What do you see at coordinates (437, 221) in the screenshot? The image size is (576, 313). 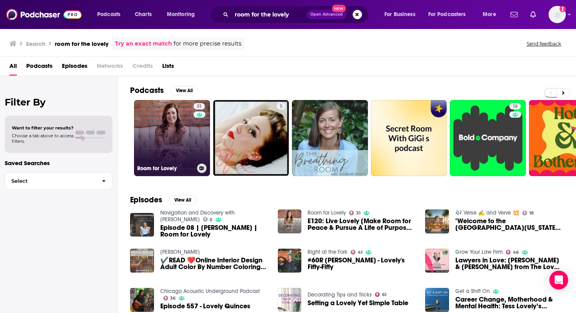 I see `img: "Welcome to the Hotel California. Such a lovely place, such a lovely face. Plenty of room at the ...` at bounding box center [437, 221].